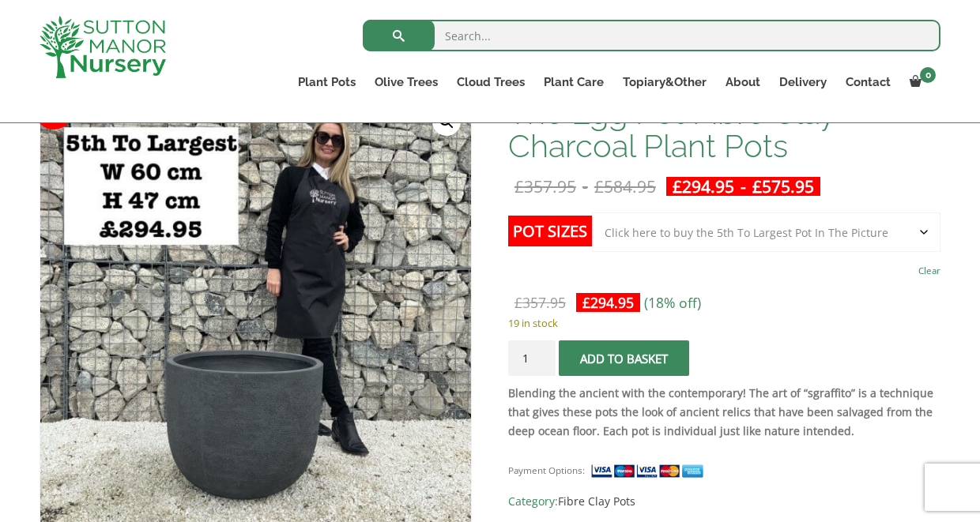 Image resolution: width=980 pixels, height=522 pixels. Describe the element at coordinates (920, 82) in the screenshot. I see `a: 0` at that location.